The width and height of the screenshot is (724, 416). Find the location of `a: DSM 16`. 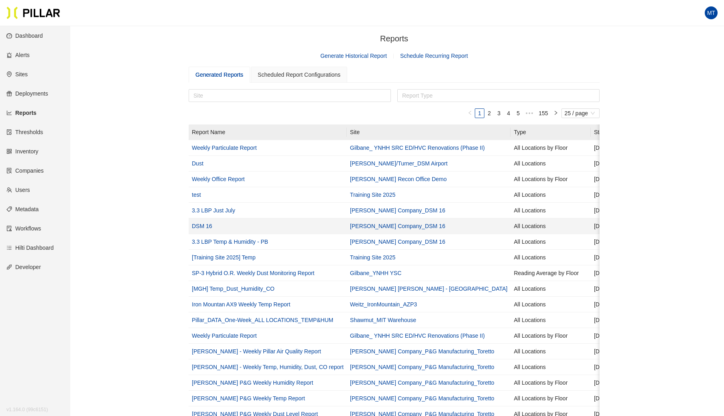

a: DSM 16 is located at coordinates (202, 226).